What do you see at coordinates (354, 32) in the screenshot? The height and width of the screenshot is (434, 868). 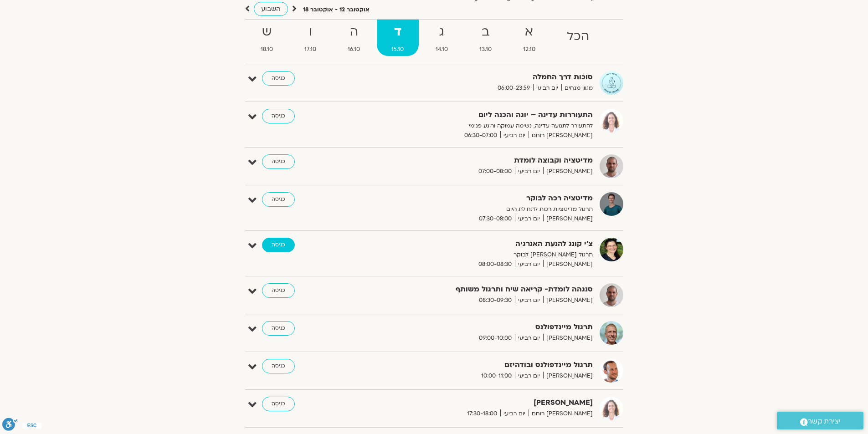 I see `strong: ה` at bounding box center [354, 32].